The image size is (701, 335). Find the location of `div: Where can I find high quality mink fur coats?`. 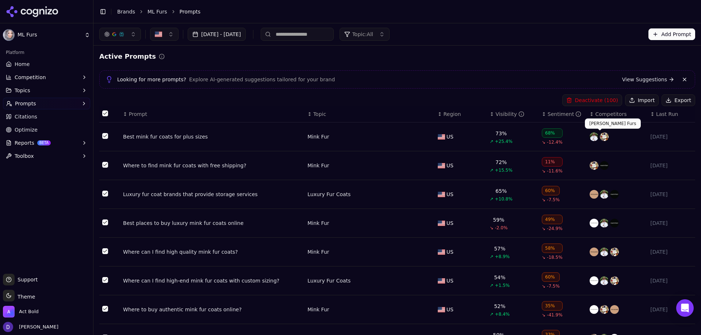

div: Where can I find high quality mink fur coats? is located at coordinates (212, 252).